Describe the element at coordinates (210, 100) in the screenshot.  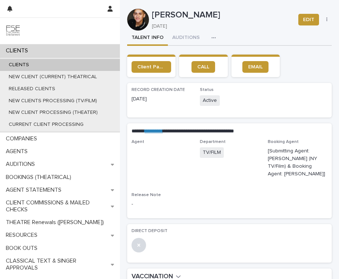
I see `span: Active` at that location.